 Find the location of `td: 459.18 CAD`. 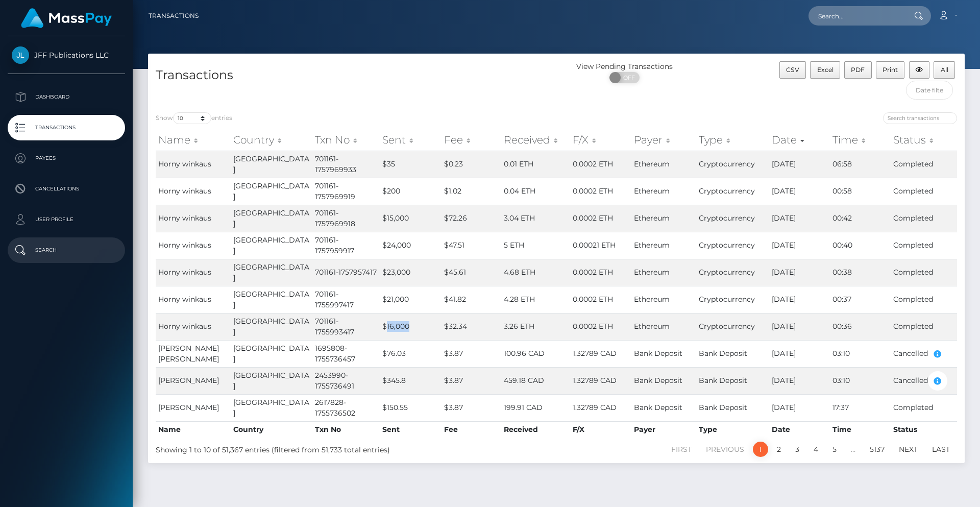

td: 459.18 CAD is located at coordinates (536, 381).